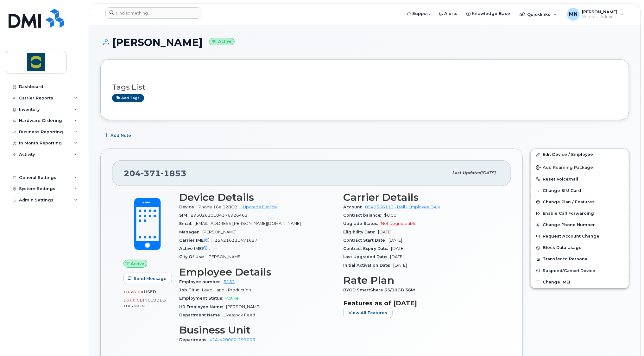  What do you see at coordinates (580, 225) in the screenshot?
I see `button: Change Phone Number` at bounding box center [580, 225].